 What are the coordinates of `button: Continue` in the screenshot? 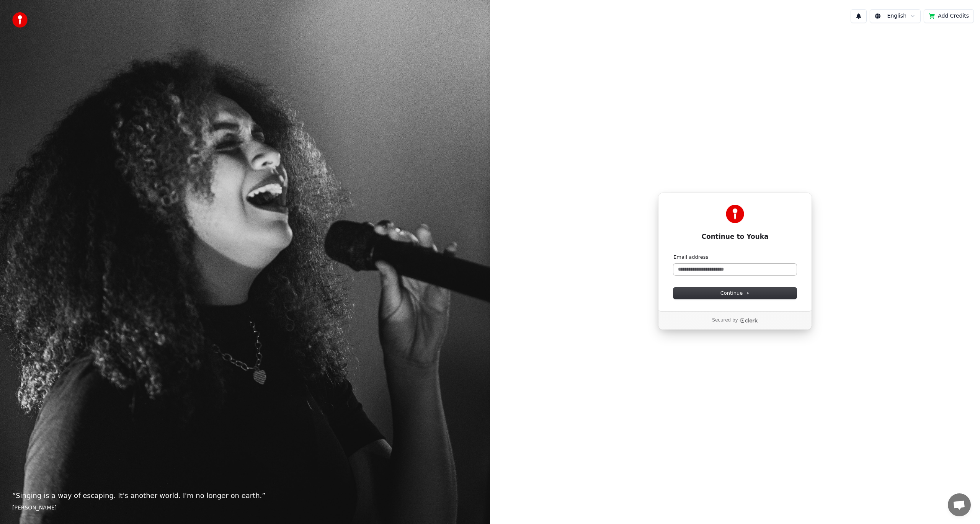 It's located at (735, 293).